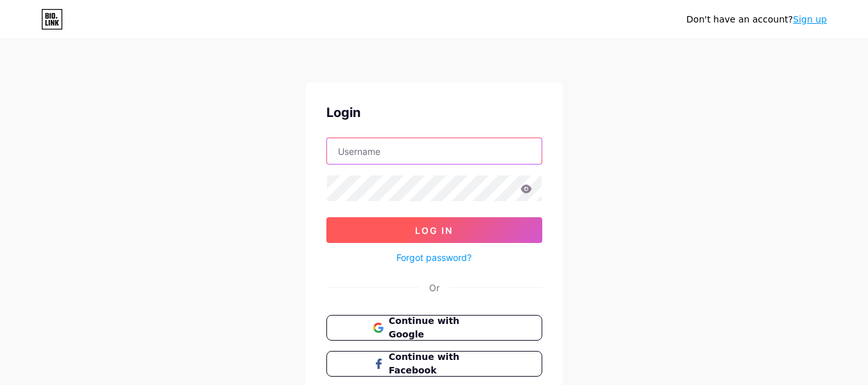 This screenshot has height=385, width=868. I want to click on span: Continue with Facebook, so click(441, 364).